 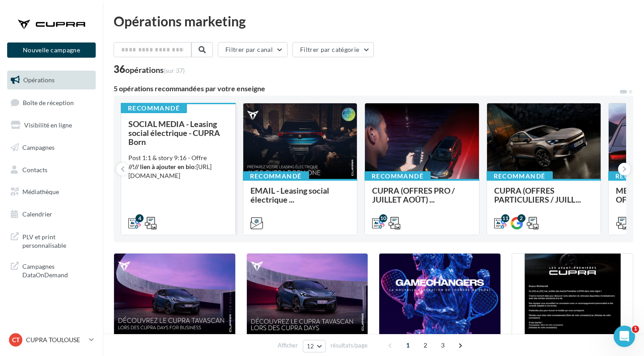 What do you see at coordinates (39, 147) in the screenshot?
I see `span: Campagnes` at bounding box center [39, 147].